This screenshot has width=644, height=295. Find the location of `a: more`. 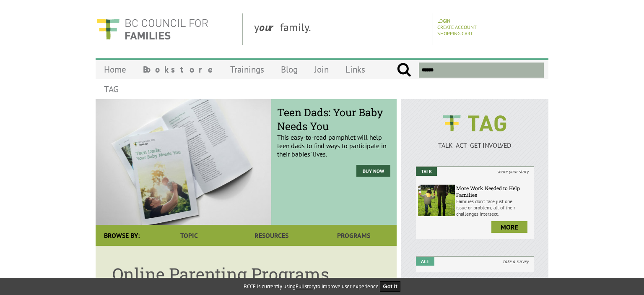

a: more is located at coordinates (510, 227).